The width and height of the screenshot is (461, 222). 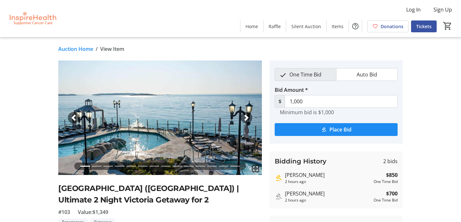 What do you see at coordinates (424, 26) in the screenshot?
I see `span: Tickets` at bounding box center [424, 26].